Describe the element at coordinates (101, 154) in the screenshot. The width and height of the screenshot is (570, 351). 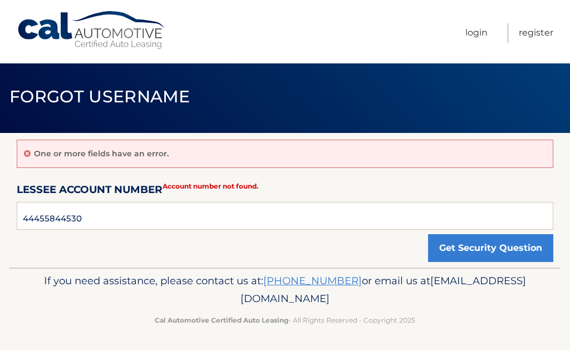
I see `p: One or more fields have an error.` at that location.